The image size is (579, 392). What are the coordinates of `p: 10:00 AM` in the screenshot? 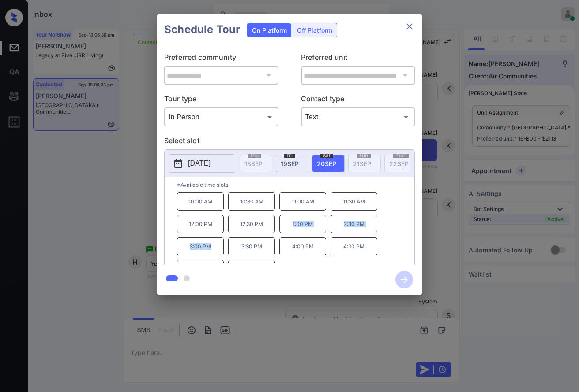 It's located at (200, 201).